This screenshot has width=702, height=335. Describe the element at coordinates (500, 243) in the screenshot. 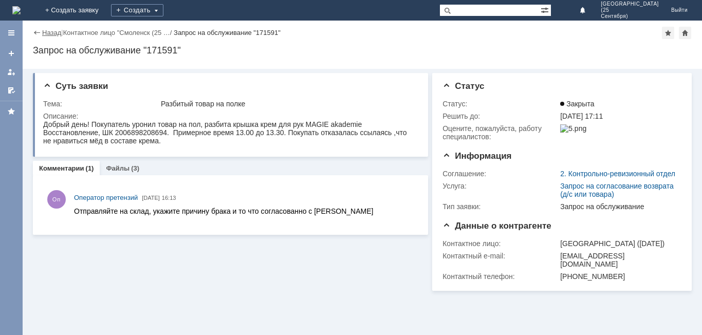

I see `div: Контактное лицо:` at that location.